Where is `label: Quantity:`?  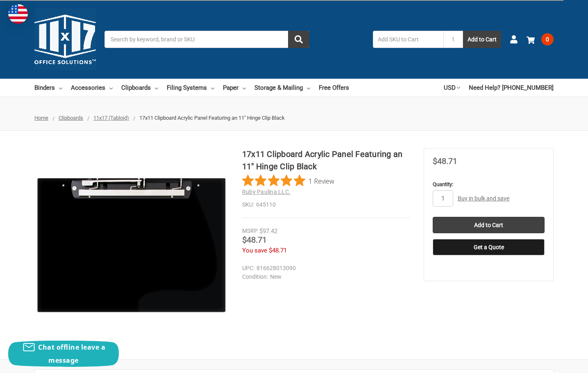 label: Quantity: is located at coordinates (488, 184).